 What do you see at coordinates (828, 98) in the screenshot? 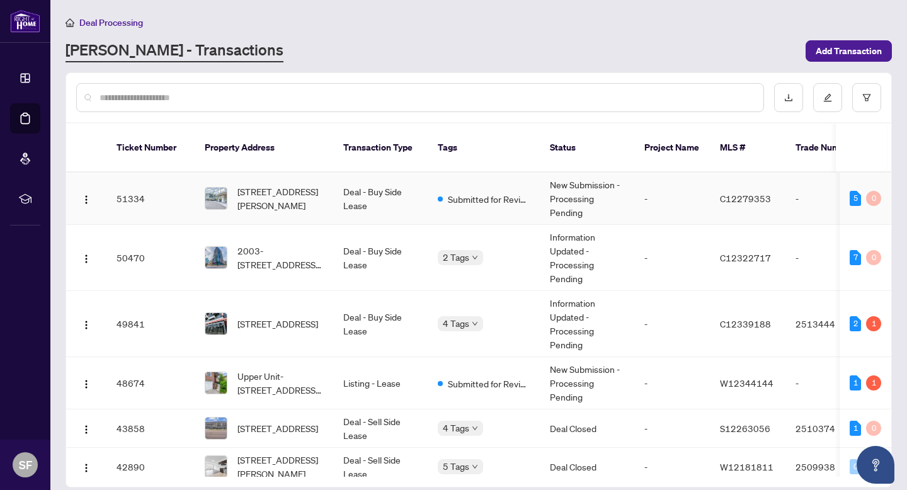
I see `button: edit` at bounding box center [828, 98].